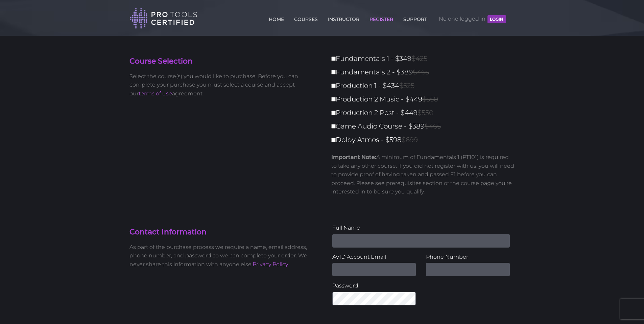 Image resolution: width=644 pixels, height=324 pixels. What do you see at coordinates (343, 18) in the screenshot?
I see `a: INSTRUCTOR` at bounding box center [343, 18].